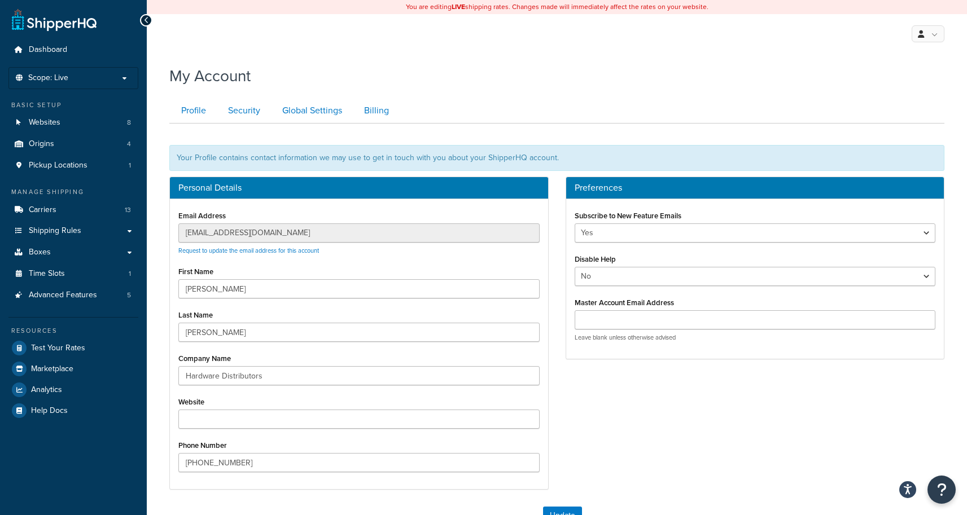  I want to click on label: Master Account Email Address, so click(624, 302).